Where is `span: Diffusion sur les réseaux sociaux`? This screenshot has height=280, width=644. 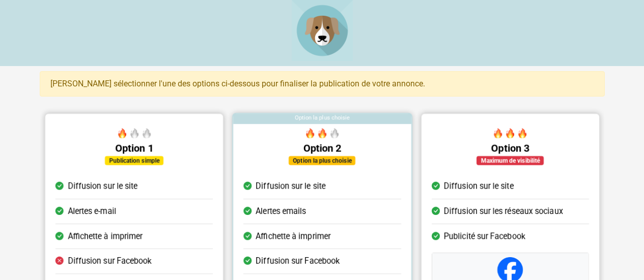
span: Diffusion sur les réseaux sociaux is located at coordinates (503, 212).